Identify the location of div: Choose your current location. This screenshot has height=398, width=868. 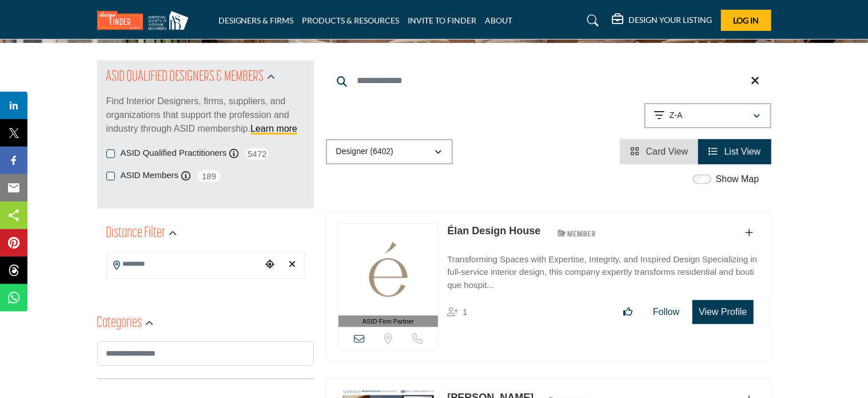
(270, 264).